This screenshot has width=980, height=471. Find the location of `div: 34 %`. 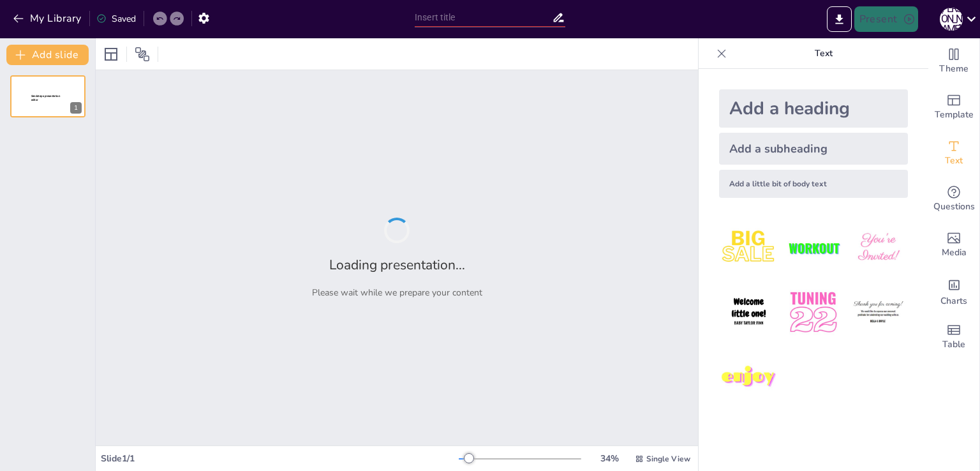

div: 34 % is located at coordinates (609, 458).